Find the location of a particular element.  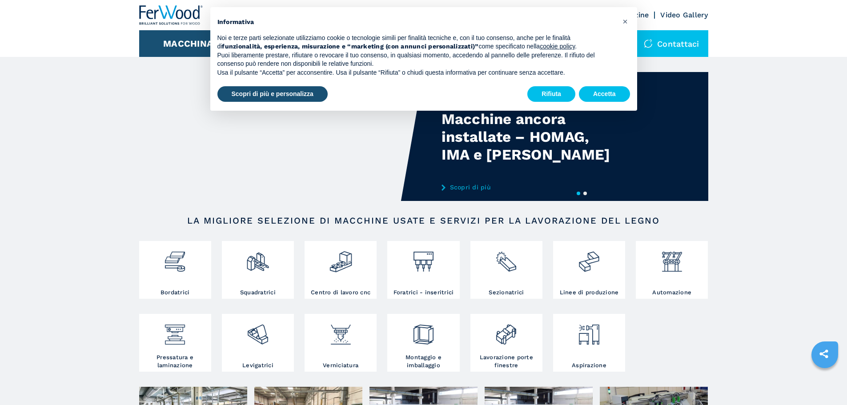

h3: Levigatrici is located at coordinates (258, 365).